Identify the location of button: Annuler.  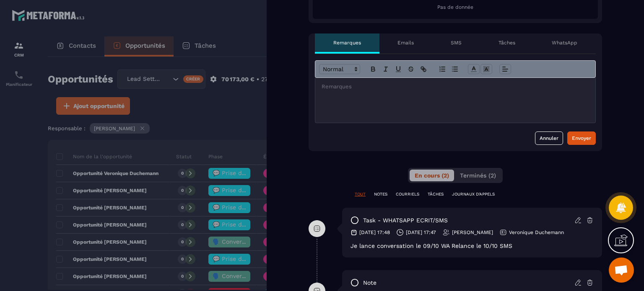
(549, 138).